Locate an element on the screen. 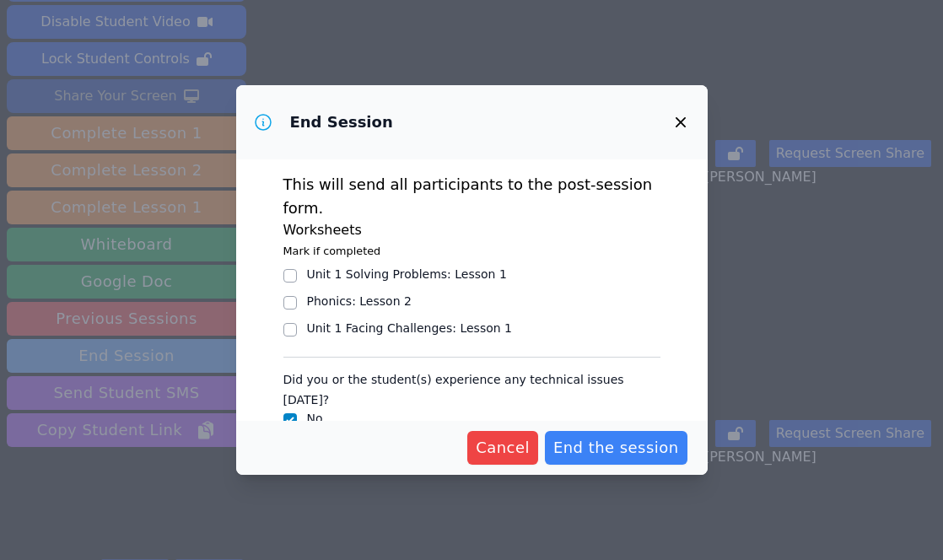 This screenshot has width=943, height=560. div: Phonics : Lesson 2 is located at coordinates (360, 301).